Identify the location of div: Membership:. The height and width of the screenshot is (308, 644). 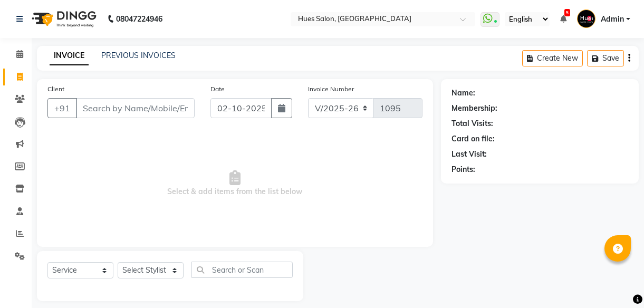
(474, 108).